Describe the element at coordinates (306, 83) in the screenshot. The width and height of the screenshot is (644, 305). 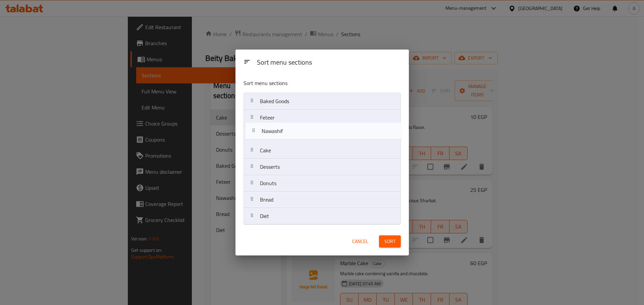
I see `p: Sort menu sections` at that location.